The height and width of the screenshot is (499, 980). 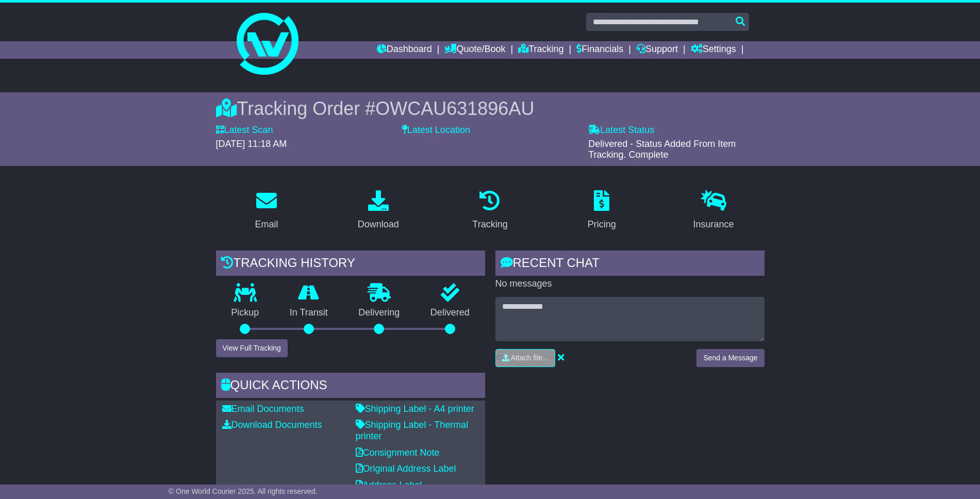 What do you see at coordinates (621, 131) in the screenshot?
I see `label: Latest Status` at bounding box center [621, 131].